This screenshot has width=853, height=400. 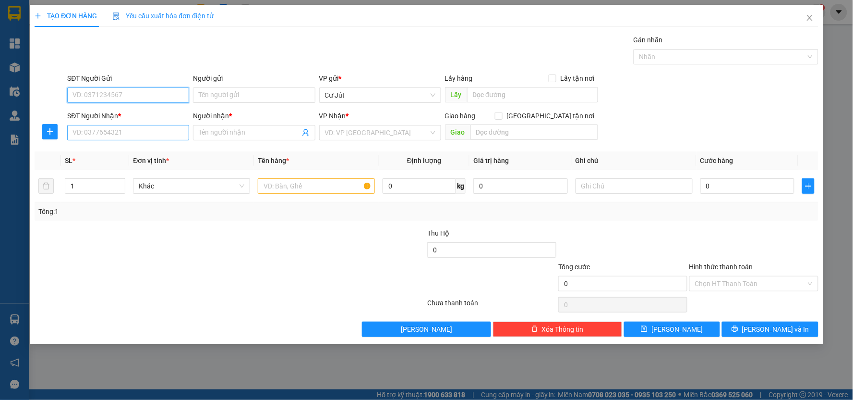 What do you see at coordinates (380, 95) in the screenshot?
I see `span: Cư Jút` at bounding box center [380, 95].